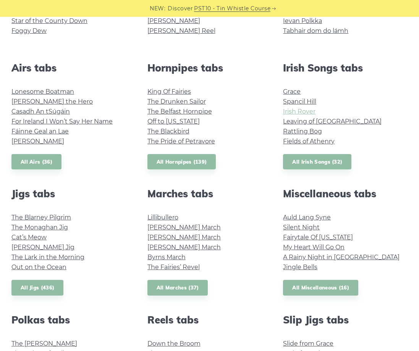  What do you see at coordinates (302, 21) in the screenshot?
I see `a: Ievan Polkka` at bounding box center [302, 21].